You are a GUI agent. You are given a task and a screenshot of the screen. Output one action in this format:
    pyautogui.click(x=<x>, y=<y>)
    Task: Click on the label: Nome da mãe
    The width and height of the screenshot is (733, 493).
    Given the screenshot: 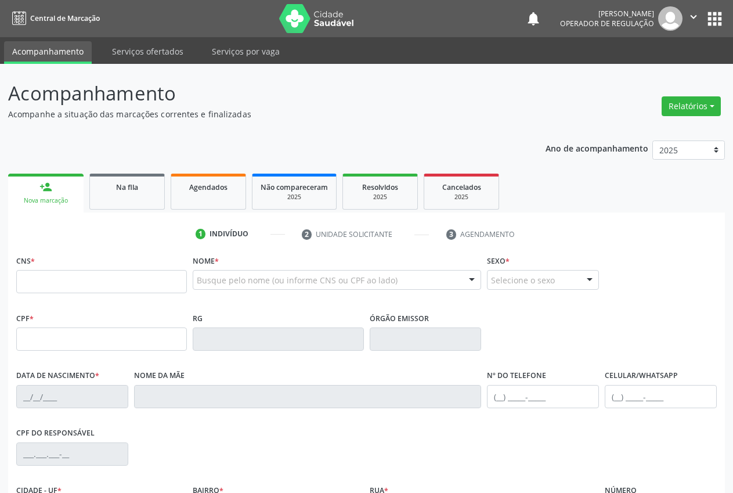 What is the action you would take?
    pyautogui.click(x=159, y=376)
    